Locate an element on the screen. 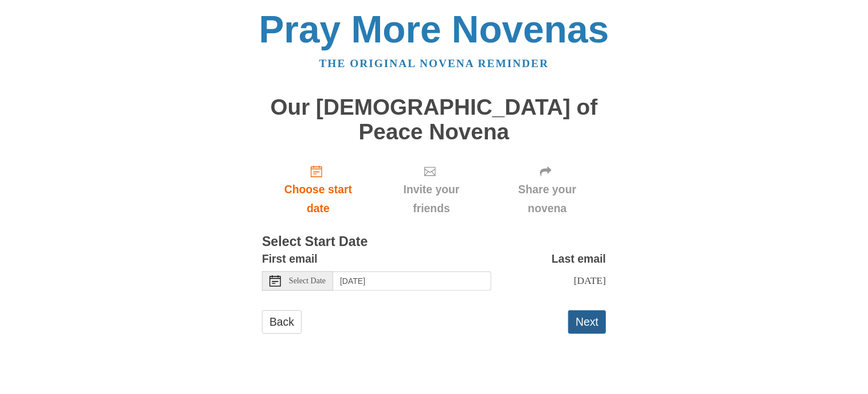 The image size is (868, 394). label: First email is located at coordinates (290, 259).